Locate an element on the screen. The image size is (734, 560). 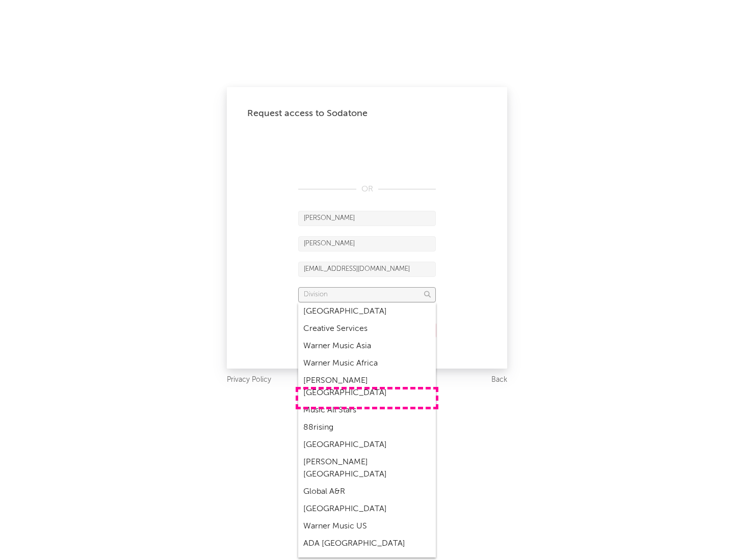
input: Email is located at coordinates (367, 269).